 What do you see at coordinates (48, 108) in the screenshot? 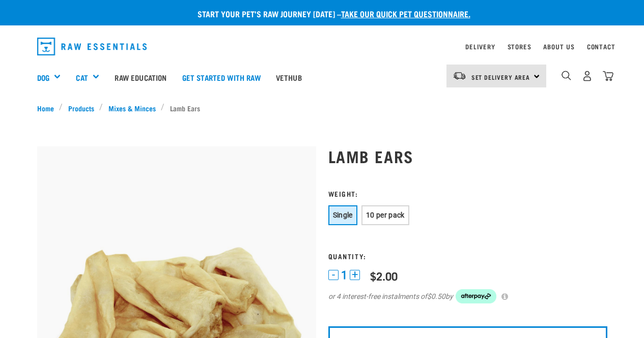
I see `a: Home` at bounding box center [48, 108].